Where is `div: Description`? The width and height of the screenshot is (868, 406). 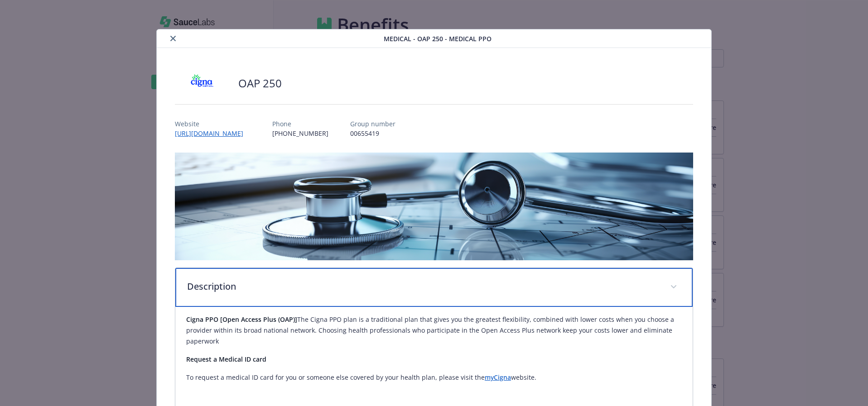
div: Description is located at coordinates (434, 288).